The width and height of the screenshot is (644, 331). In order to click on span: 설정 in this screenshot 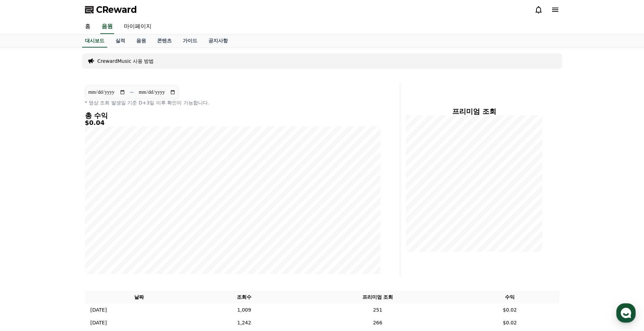, I will do `click(112, 233)`.